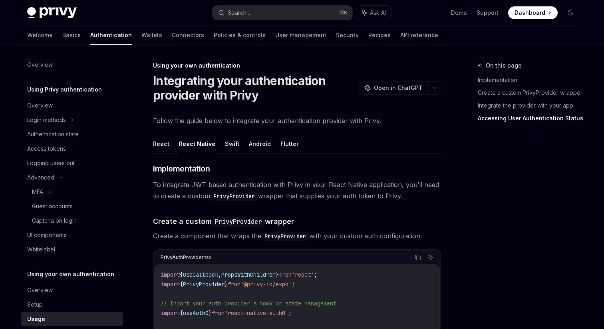 The image size is (604, 329). What do you see at coordinates (297, 190) in the screenshot?
I see `span: To integrate JWT-based authentication with Privy in your React Native application, you’ll need to...` at bounding box center [297, 190].